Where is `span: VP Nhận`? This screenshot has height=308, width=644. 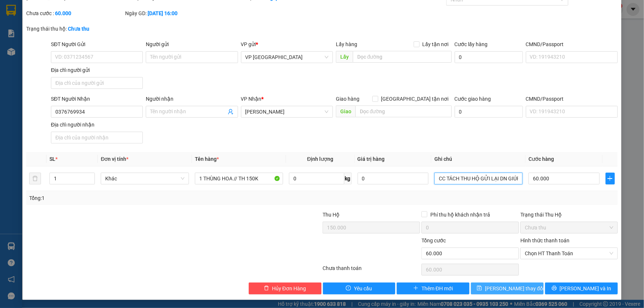 span: VP Nhận is located at coordinates (252, 99).